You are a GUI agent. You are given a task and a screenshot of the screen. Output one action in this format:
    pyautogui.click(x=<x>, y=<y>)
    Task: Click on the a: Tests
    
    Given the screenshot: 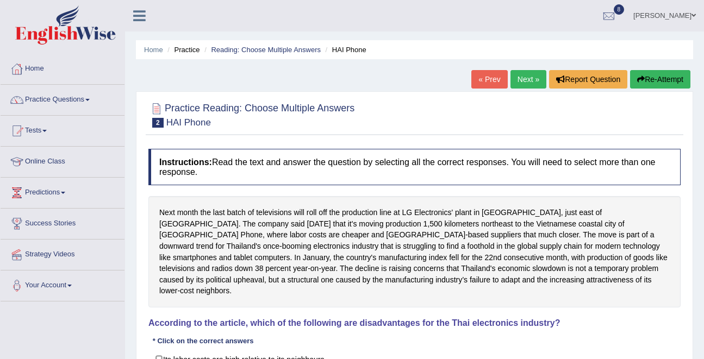 What is the action you would take?
    pyautogui.click(x=63, y=129)
    